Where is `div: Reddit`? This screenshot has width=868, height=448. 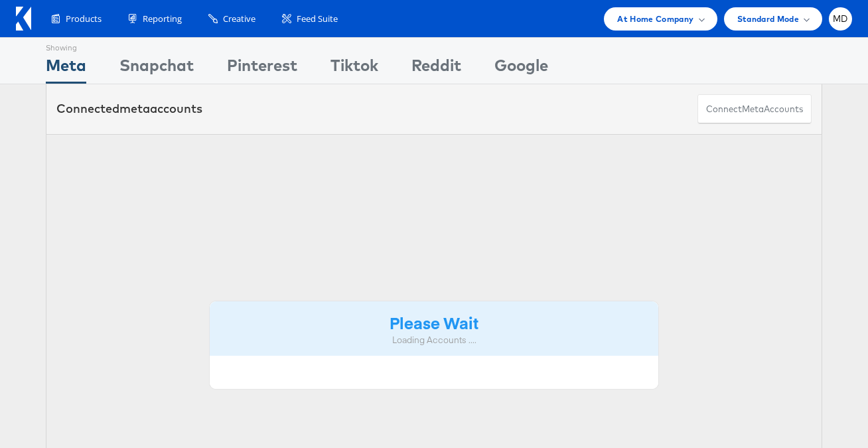
div: Reddit is located at coordinates (436, 68).